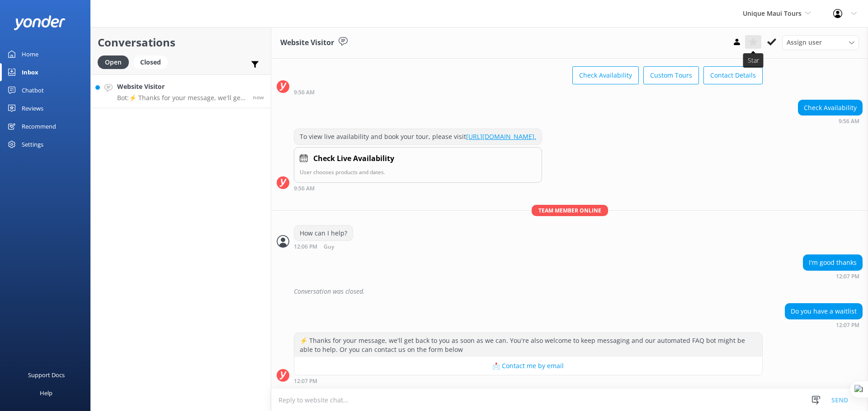 This screenshot has height=411, width=868. What do you see at coordinates (733, 75) in the screenshot?
I see `button: Contact Details` at bounding box center [733, 75].